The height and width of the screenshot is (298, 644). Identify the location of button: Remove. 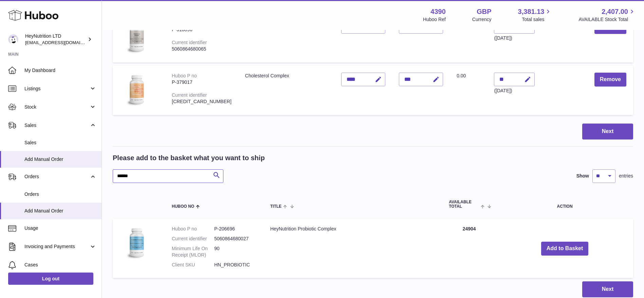
(610, 79).